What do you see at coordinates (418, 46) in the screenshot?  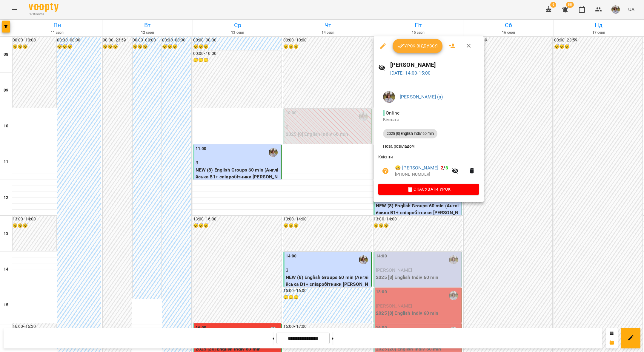 I see `button: Урок відбувся` at bounding box center [418, 46].